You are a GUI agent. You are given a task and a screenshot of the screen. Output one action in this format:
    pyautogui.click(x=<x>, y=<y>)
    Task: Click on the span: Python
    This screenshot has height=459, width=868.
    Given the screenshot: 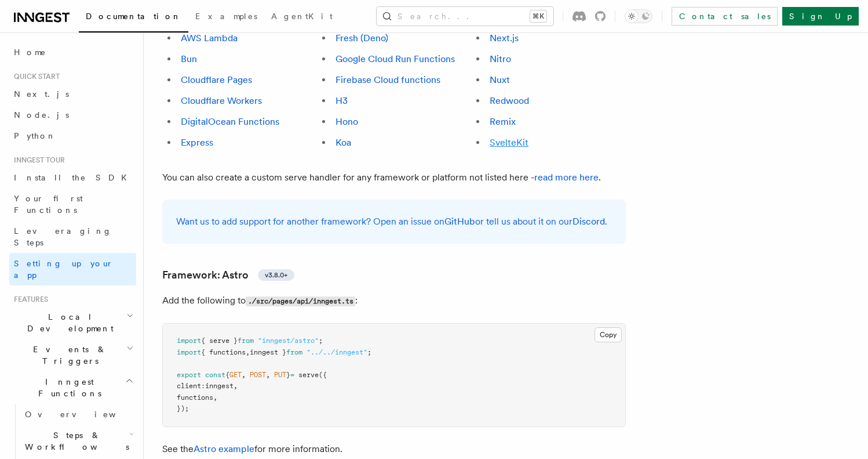 What is the action you would take?
    pyautogui.click(x=35, y=136)
    